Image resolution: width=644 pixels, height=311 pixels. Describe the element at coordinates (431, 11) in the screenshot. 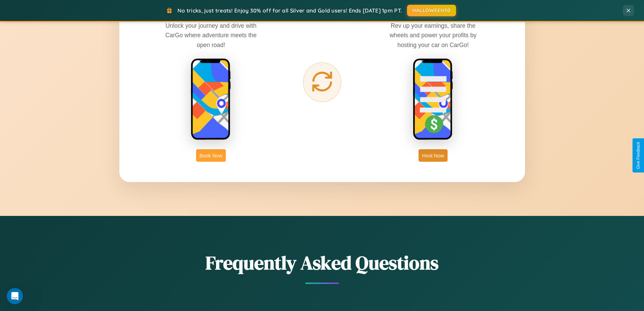

I see `button: HALLOWEEN30` at that location.